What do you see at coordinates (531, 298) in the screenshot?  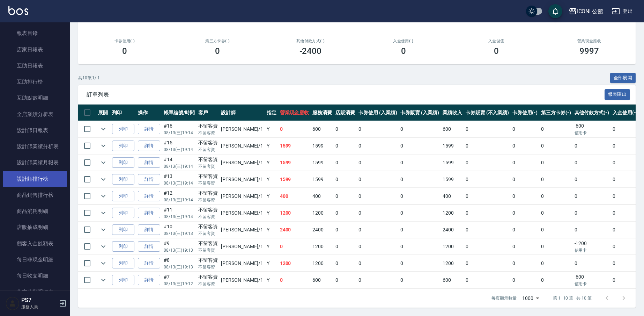 I see `div: 1000` at bounding box center [531, 298].